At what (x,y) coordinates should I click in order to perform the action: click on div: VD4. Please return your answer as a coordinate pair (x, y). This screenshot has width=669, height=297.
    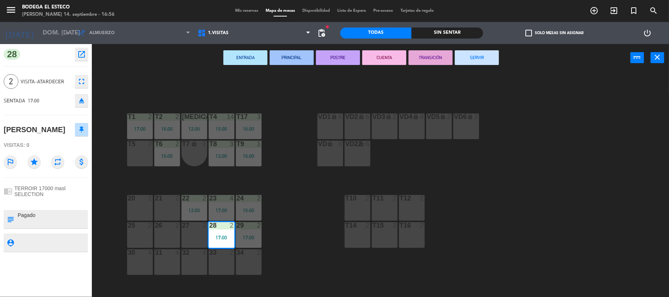
    Looking at the image, I should click on (400, 117).